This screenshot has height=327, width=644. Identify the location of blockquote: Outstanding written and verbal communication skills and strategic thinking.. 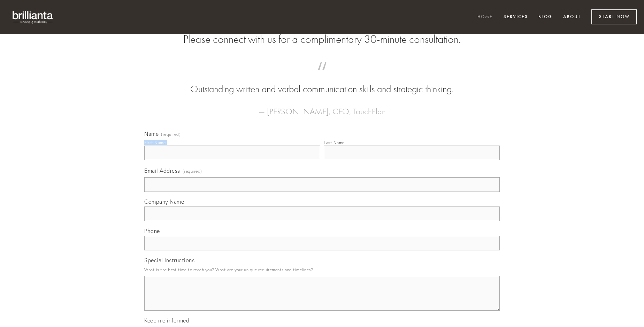
(322, 82).